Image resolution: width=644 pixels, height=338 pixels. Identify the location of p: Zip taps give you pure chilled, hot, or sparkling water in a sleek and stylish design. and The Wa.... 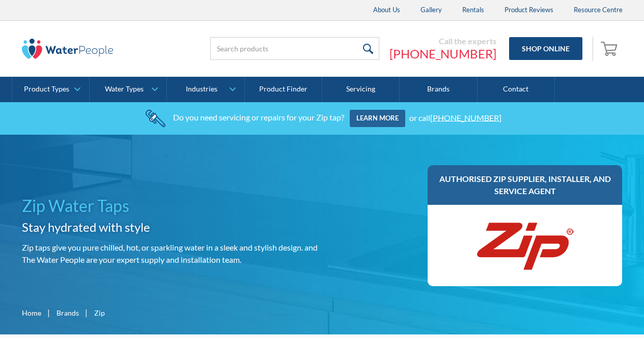
(170, 254).